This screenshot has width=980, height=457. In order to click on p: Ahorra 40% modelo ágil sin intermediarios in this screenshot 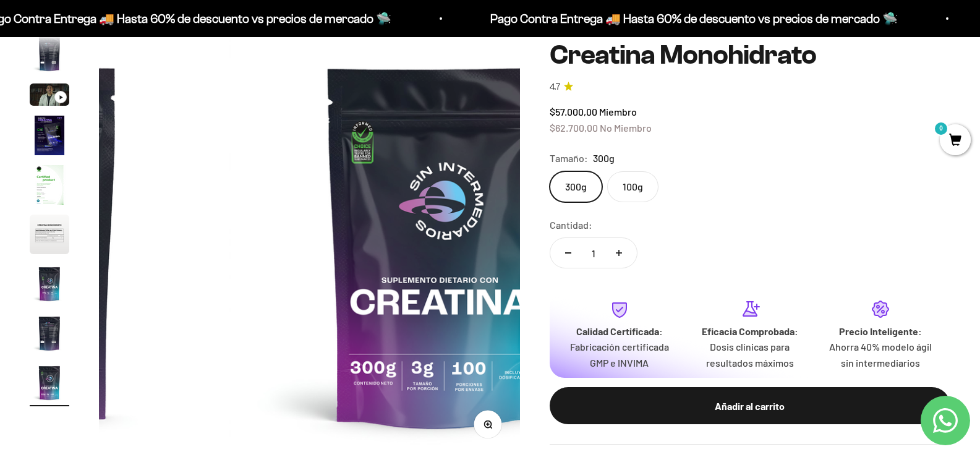, I will do `click(880, 354)`.